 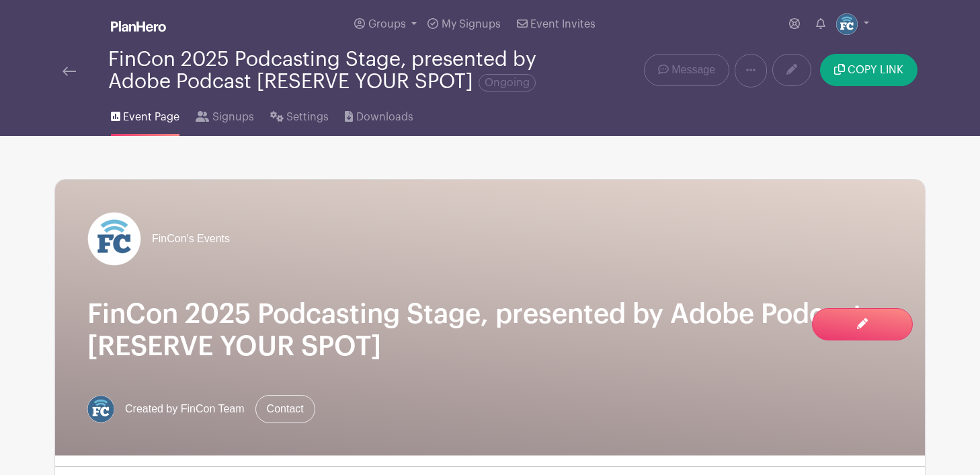 I want to click on span: FinCon's Events, so click(x=191, y=239).